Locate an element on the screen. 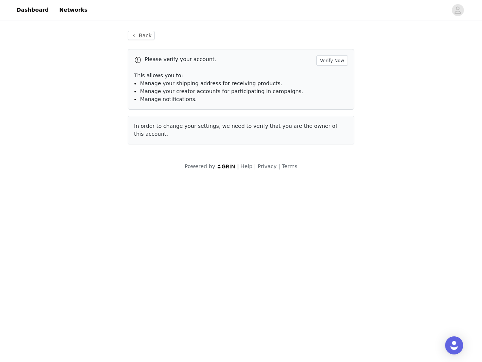 Image resolution: width=482 pixels, height=362 pixels. span: Powered by is located at coordinates (200, 166).